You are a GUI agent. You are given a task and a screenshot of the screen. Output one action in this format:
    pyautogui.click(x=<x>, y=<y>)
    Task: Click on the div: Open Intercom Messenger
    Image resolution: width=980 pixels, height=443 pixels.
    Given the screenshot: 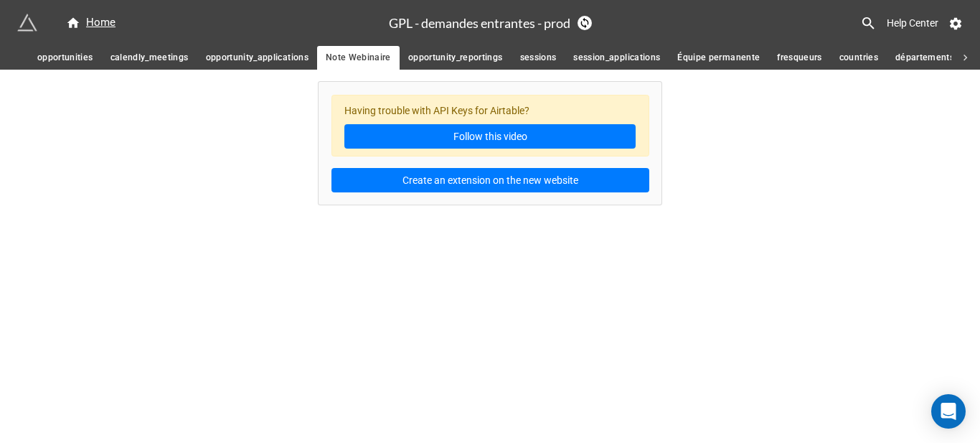 What is the action you would take?
    pyautogui.click(x=949, y=411)
    